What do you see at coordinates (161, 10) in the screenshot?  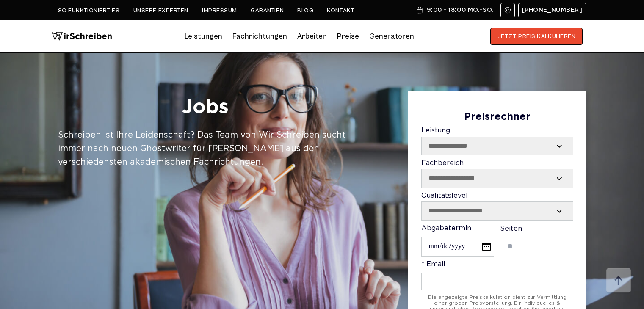 I see `a: Unsere Experten` at bounding box center [161, 10].